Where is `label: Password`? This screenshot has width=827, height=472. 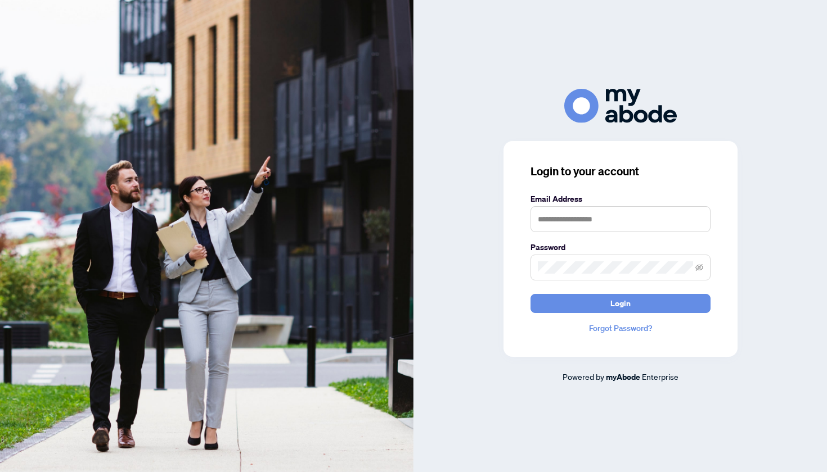
label: Password is located at coordinates (620, 247).